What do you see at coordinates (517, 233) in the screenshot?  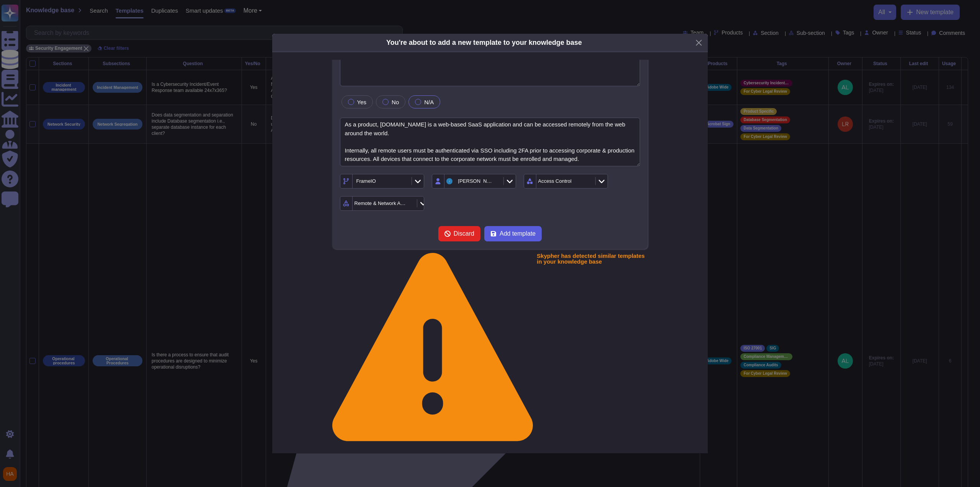 I see `span: Add template` at bounding box center [517, 233].